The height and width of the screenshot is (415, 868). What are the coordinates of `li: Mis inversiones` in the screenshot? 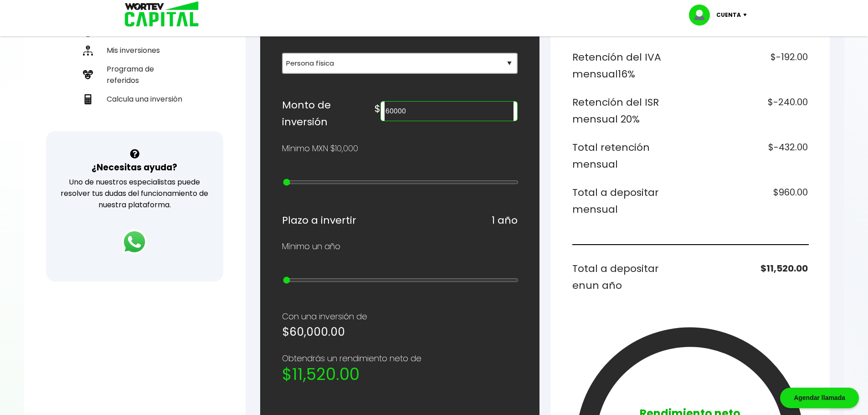 It's located at (134, 50).